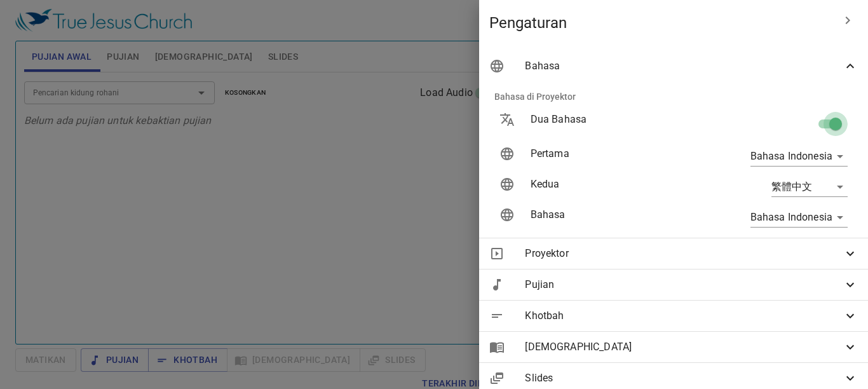 Image resolution: width=868 pixels, height=389 pixels. What do you see at coordinates (674, 316) in the screenshot?
I see `div: Khotbah` at bounding box center [674, 316].